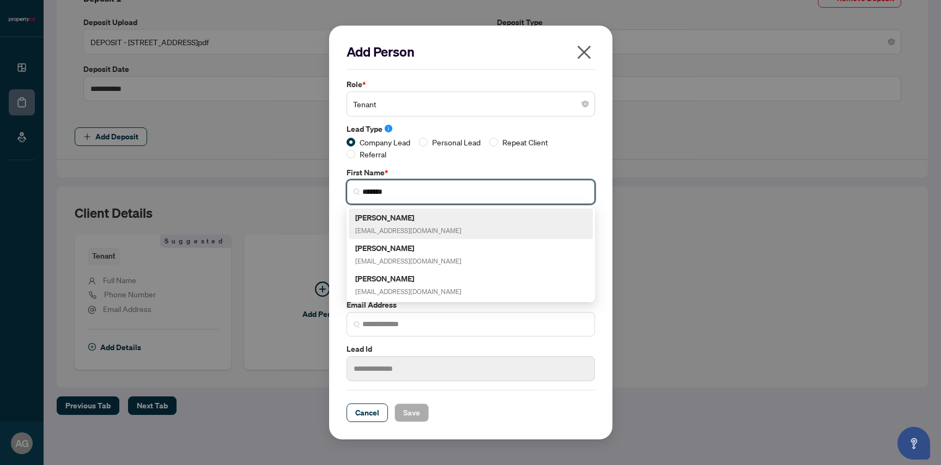 This screenshot has height=465, width=941. I want to click on span: close-circle, so click(585, 104).